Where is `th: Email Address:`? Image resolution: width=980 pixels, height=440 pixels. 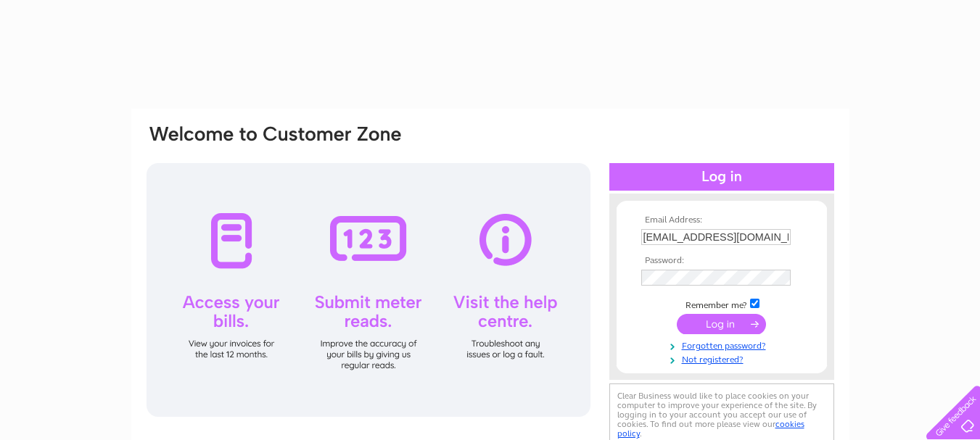
th: Email Address: is located at coordinates (722, 221).